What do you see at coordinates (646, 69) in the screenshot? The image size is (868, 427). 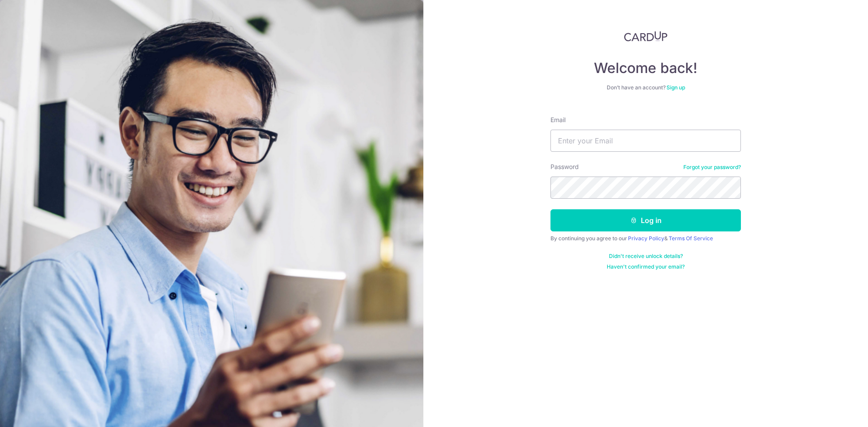 I see `h4: Welcome back!` at bounding box center [646, 69].